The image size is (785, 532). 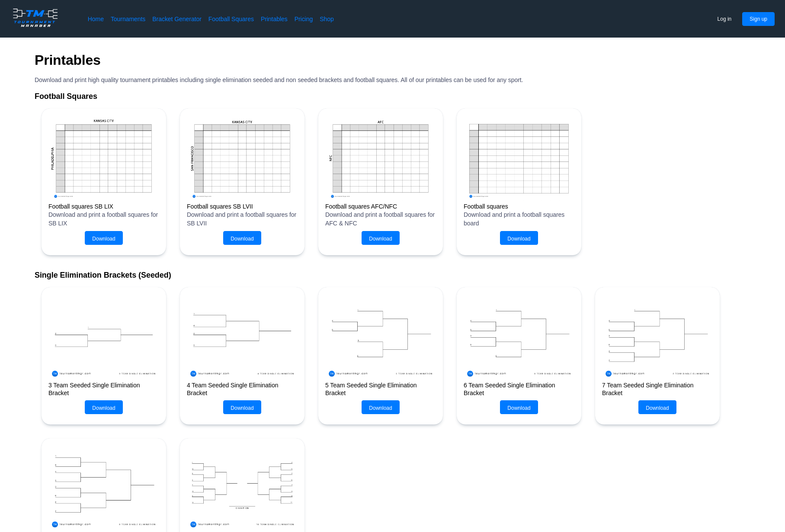 I want to click on button: Sign up, so click(x=758, y=19).